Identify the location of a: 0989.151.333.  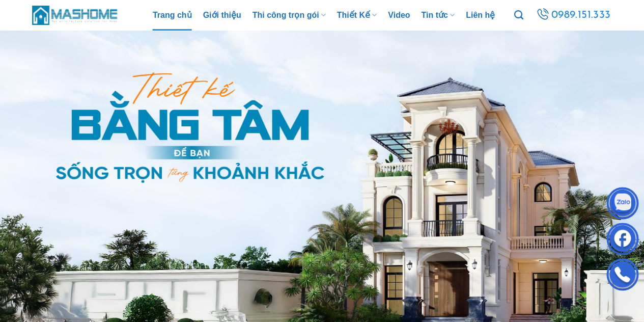
(573, 15).